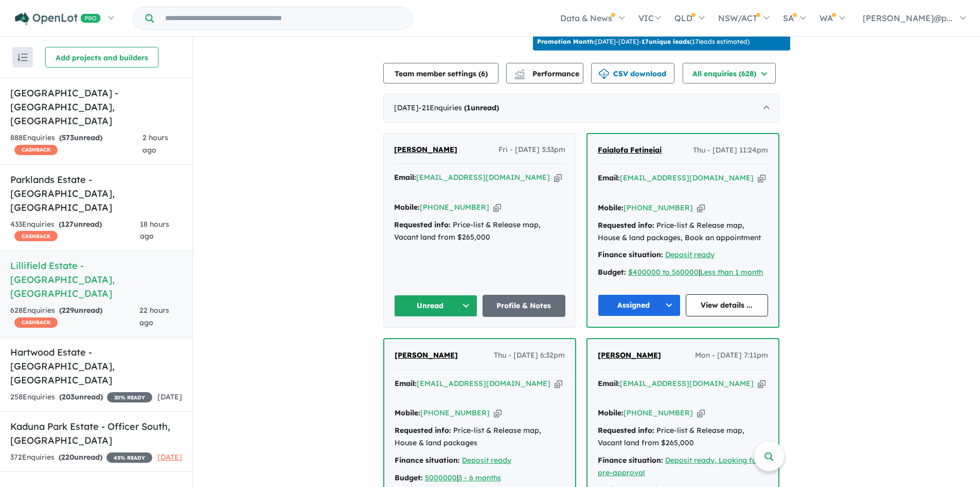 Image resolution: width=980 pixels, height=487 pixels. I want to click on span: 229, so click(68, 310).